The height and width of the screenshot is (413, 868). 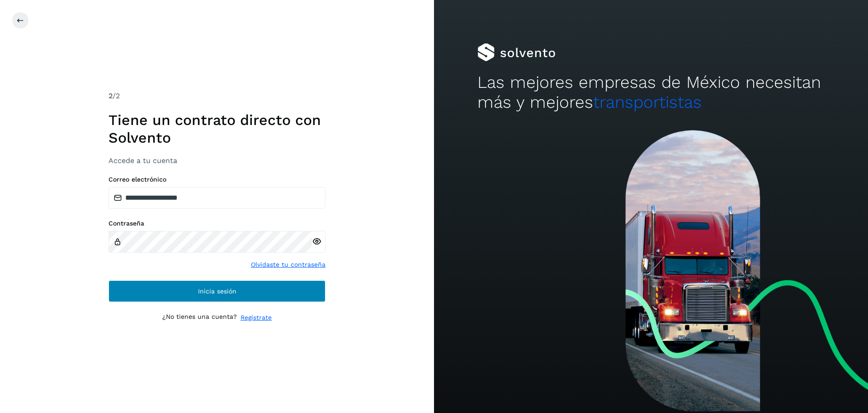 I want to click on p: ¿No tienes una cuenta?, so click(x=199, y=317).